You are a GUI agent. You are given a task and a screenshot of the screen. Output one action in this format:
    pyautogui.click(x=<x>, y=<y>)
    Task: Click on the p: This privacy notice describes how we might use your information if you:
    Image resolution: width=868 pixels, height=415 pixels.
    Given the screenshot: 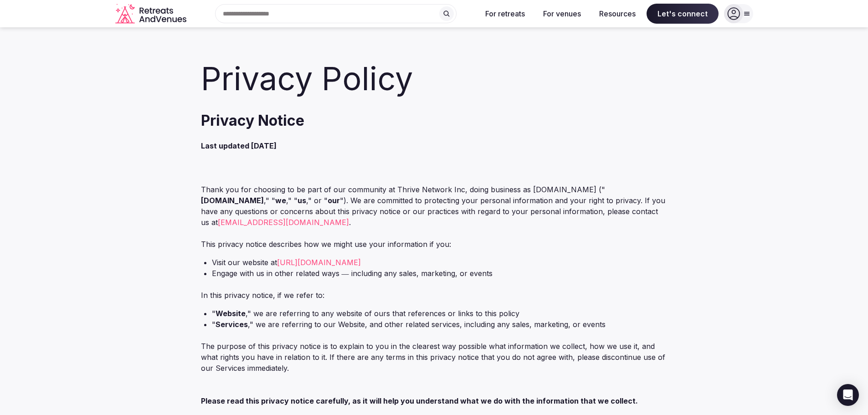 What is the action you would take?
    pyautogui.click(x=434, y=244)
    